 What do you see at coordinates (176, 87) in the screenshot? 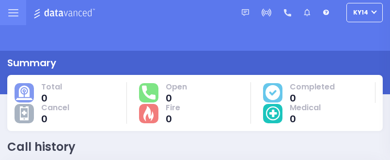
I see `span: Open` at bounding box center [176, 87].